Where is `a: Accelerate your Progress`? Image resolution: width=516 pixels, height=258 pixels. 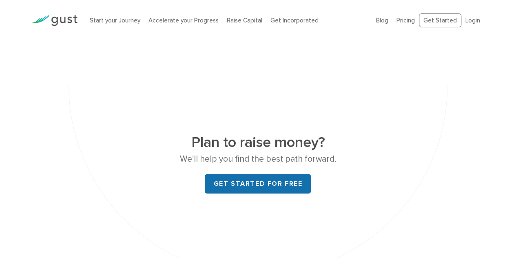
a: Accelerate your Progress is located at coordinates (184, 20).